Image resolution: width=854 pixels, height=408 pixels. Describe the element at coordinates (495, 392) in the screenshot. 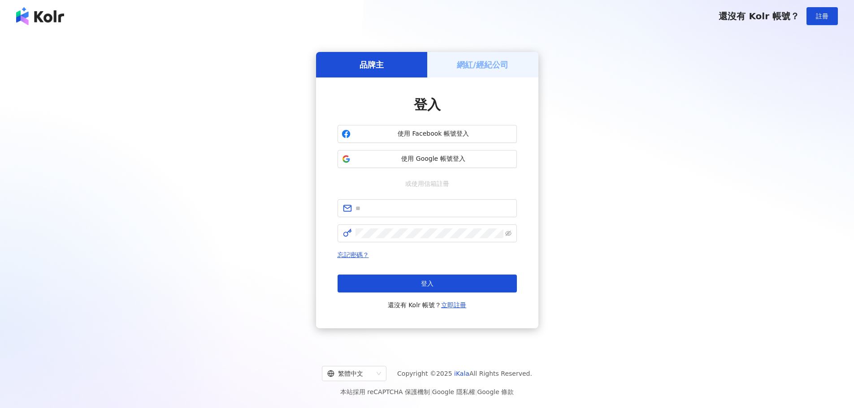

I see `a: Google 條款` at that location.